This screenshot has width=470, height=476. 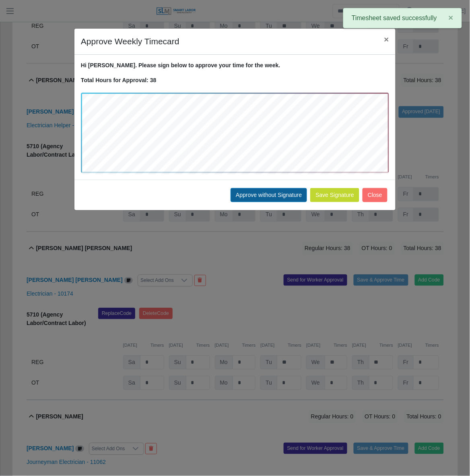 What do you see at coordinates (403, 18) in the screenshot?
I see `div: Timesheet saved successfully` at bounding box center [403, 18].